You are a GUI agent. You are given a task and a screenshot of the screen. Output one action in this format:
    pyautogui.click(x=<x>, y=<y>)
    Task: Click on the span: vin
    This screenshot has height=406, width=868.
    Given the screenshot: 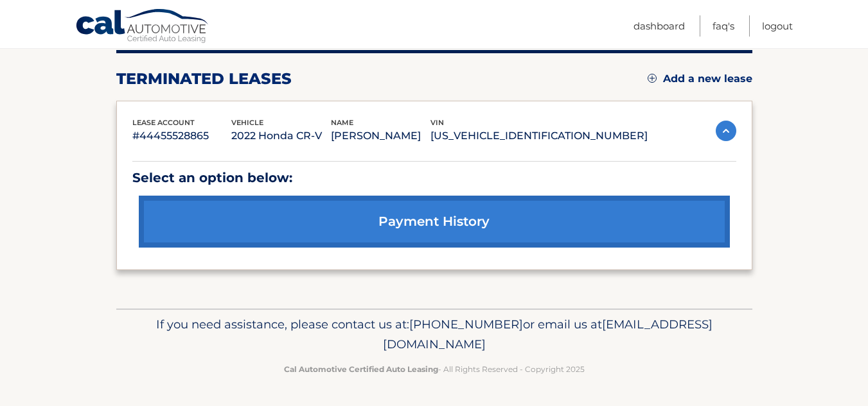 What is the action you would take?
    pyautogui.click(x=437, y=122)
    